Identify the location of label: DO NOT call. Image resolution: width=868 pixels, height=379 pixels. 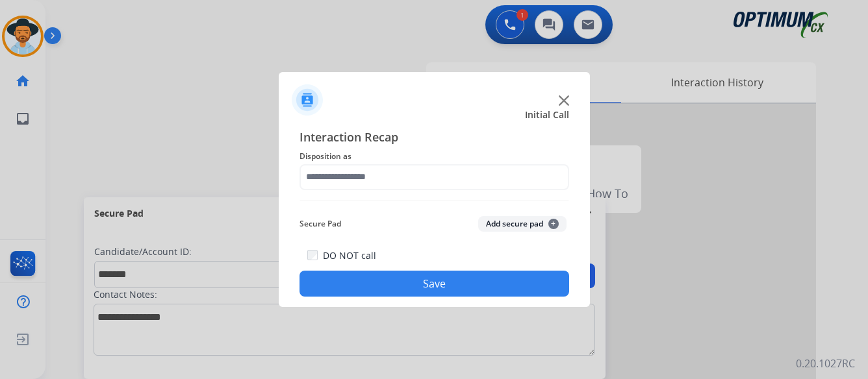
(349, 256).